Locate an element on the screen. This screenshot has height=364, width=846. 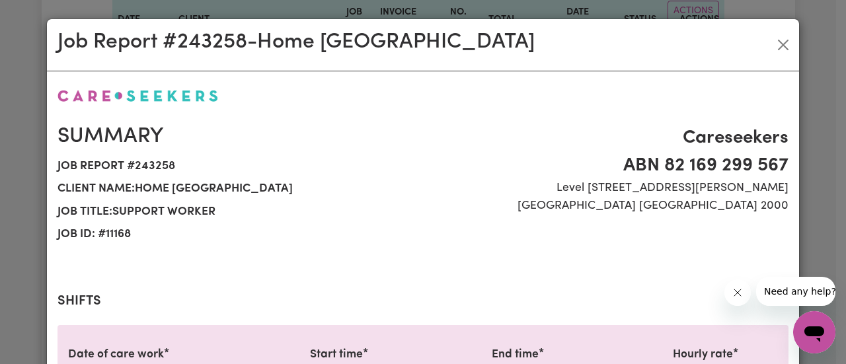
label: Hourly rate is located at coordinates (703, 355).